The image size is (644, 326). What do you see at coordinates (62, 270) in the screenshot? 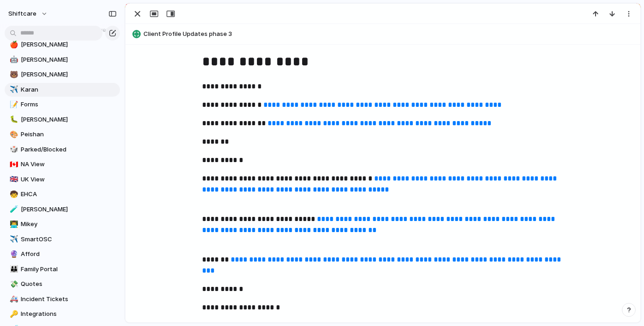
I see `a: 👪Family Portal` at bounding box center [62, 270].